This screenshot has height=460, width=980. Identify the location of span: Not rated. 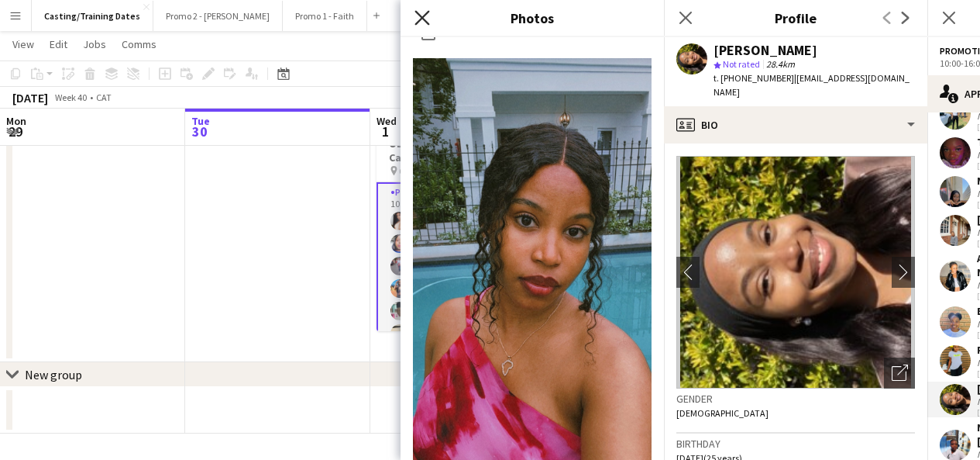
(742, 64).